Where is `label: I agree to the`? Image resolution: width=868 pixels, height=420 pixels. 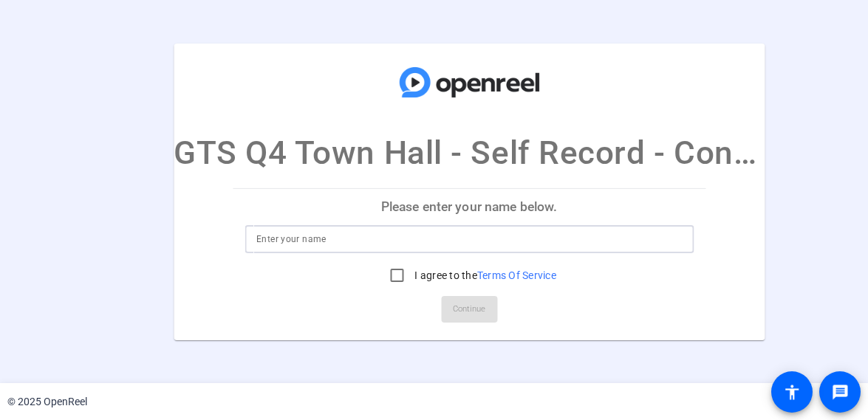 label: I agree to the is located at coordinates (484, 275).